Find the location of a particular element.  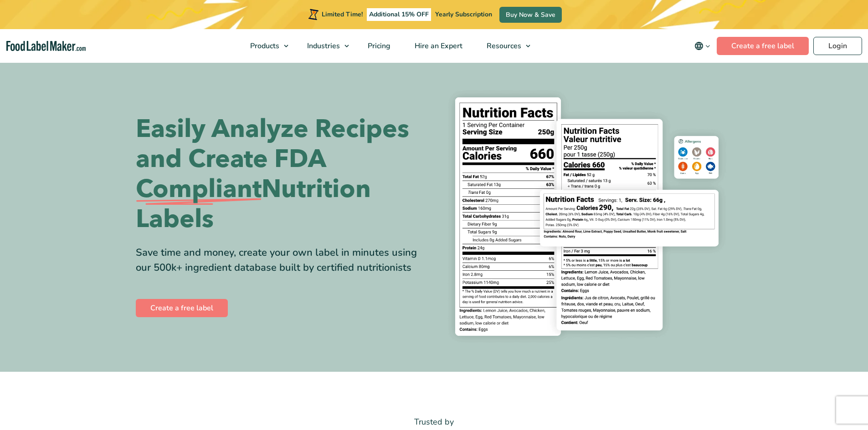

h1: Easily Analyze Recipes and Create FDA Nutrition Labels is located at coordinates (282, 174).